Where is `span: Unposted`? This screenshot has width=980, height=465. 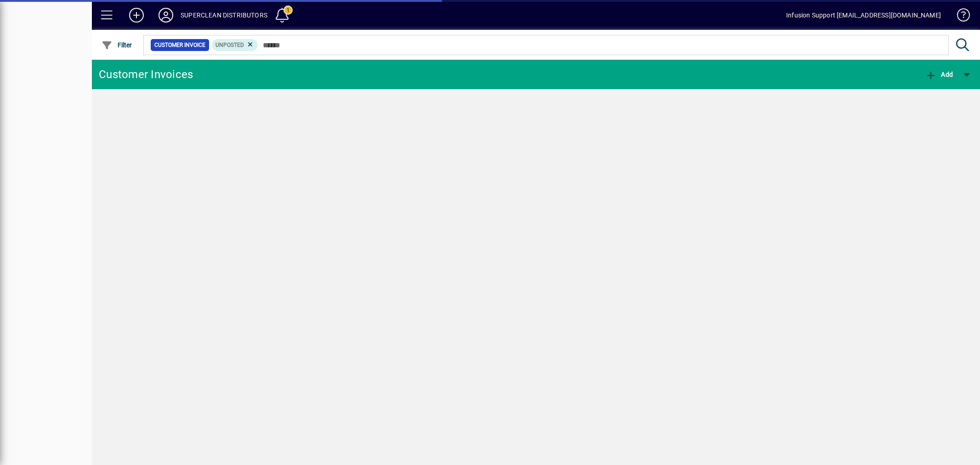 span: Unposted is located at coordinates (230, 45).